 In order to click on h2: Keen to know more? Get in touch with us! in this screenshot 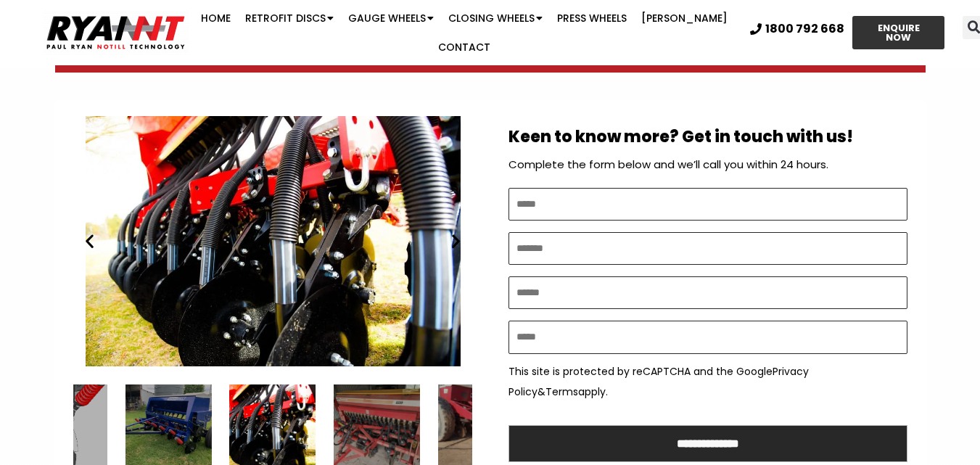, I will do `click(708, 137)`.